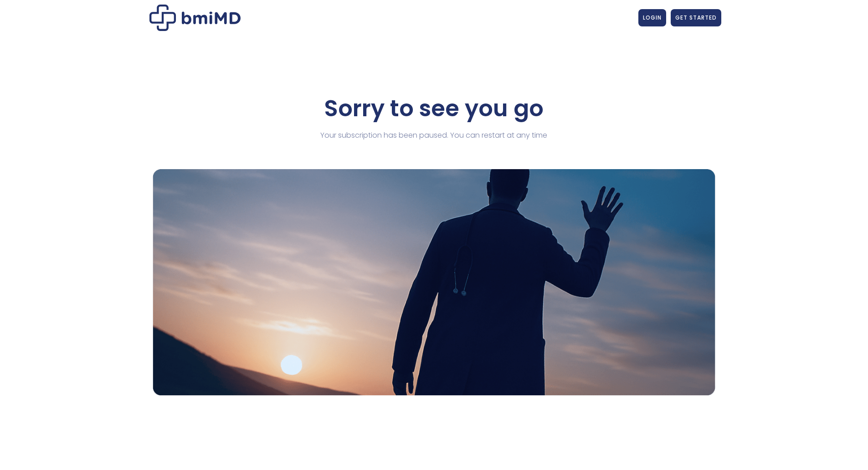  What do you see at coordinates (434, 282) in the screenshot?
I see `img: Doctor saying goodbye` at bounding box center [434, 282].